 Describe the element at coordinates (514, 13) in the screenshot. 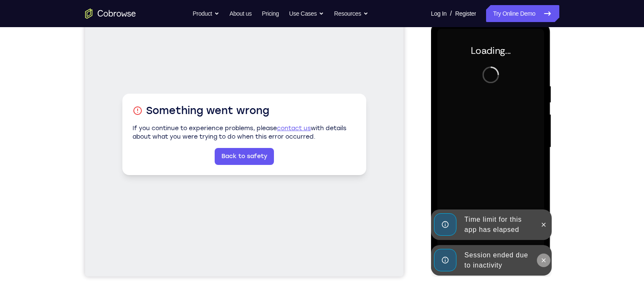

I see `font: Try Online Demo` at that location.